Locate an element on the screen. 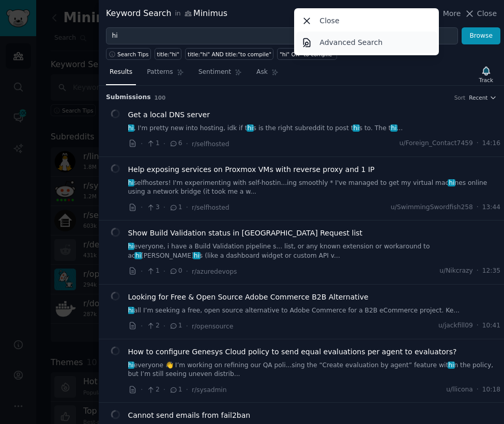 This screenshot has width=504, height=424. p: Advanced Search is located at coordinates (351, 42).